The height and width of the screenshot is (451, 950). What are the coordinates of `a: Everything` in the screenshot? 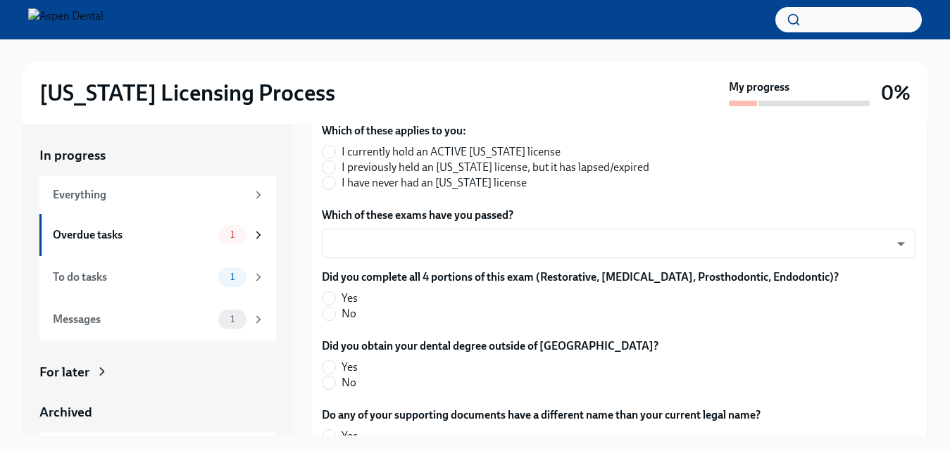 It's located at (158, 195).